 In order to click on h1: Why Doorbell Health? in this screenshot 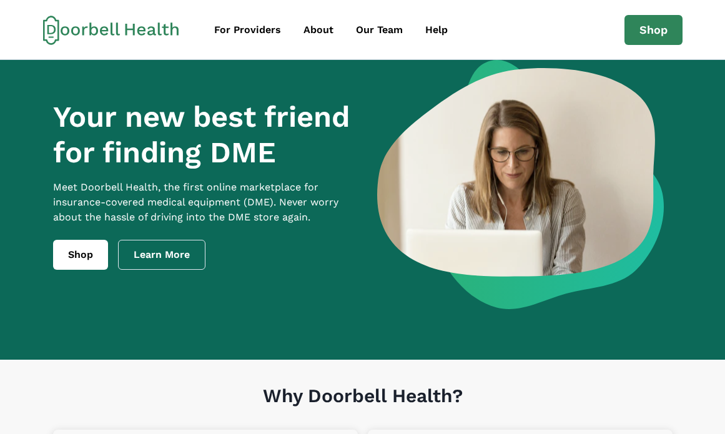, I will do `click(363, 407)`.